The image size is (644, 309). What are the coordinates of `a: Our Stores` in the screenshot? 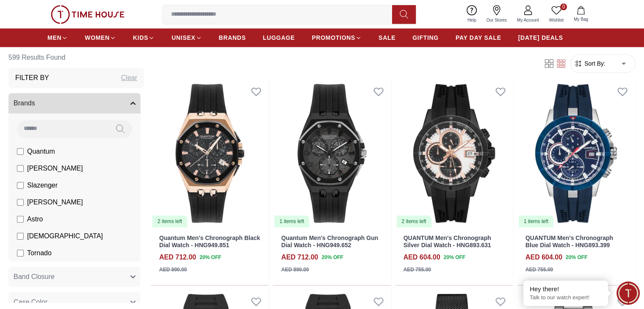 It's located at (497, 14).